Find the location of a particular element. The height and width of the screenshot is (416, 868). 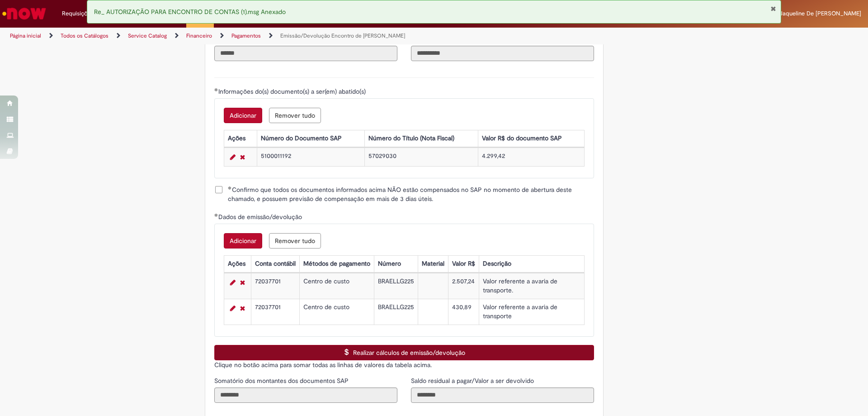

a: Pagamentos is located at coordinates (246, 35).